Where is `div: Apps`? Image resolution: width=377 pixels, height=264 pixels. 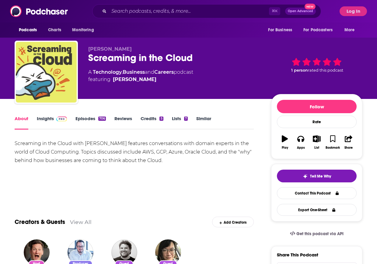 div: Apps is located at coordinates (301, 148).